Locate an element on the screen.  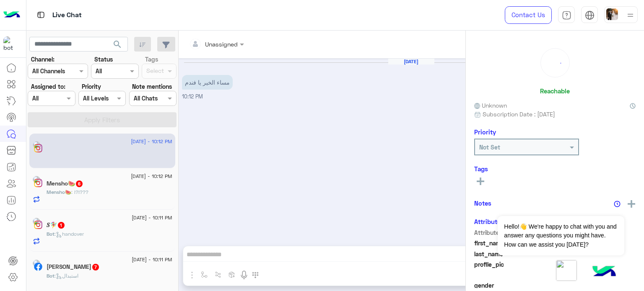
label: Note mentions is located at coordinates (152, 86).